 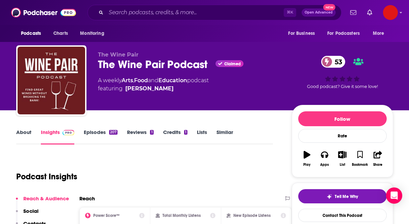 I want to click on a: Credits1, so click(x=175, y=136).